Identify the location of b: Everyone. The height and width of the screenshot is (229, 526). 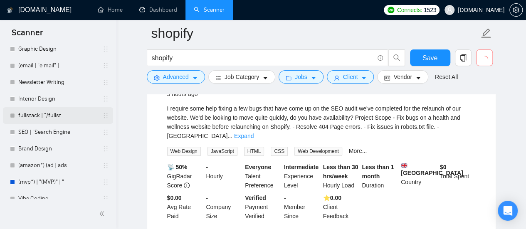
(258, 167).